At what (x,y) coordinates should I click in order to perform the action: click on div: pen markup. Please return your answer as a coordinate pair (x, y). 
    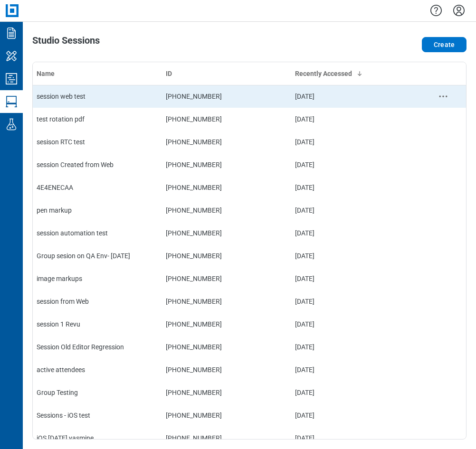
    Looking at the image, I should click on (97, 210).